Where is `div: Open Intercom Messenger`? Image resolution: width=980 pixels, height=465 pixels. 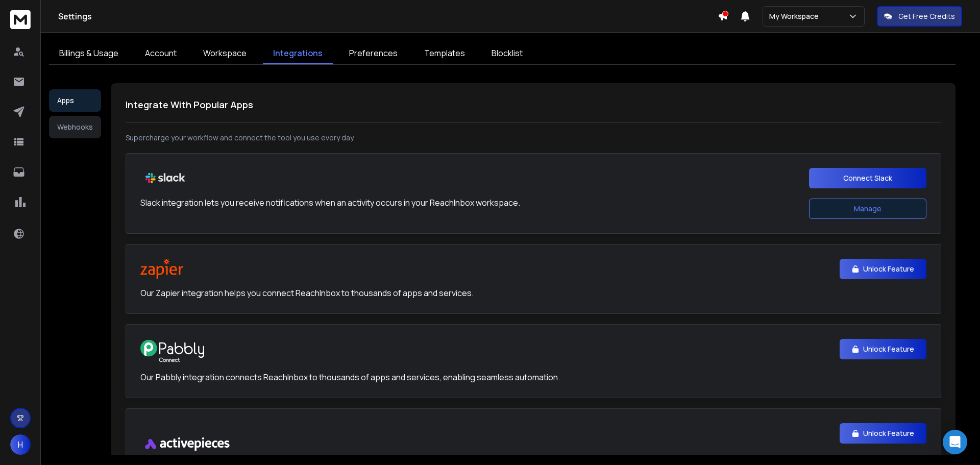
div: Open Intercom Messenger is located at coordinates (955, 442).